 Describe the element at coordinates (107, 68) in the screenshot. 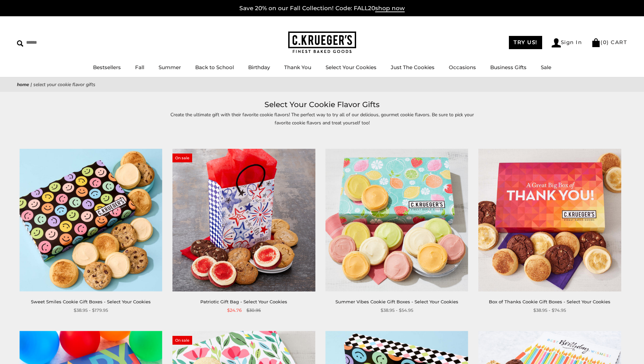

I see `a: Bestsellers` at that location.